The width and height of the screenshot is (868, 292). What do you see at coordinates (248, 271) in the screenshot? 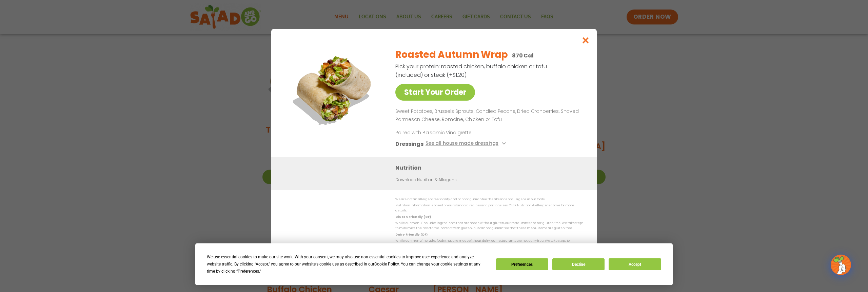
I see `span: Preferences` at bounding box center [248, 271].